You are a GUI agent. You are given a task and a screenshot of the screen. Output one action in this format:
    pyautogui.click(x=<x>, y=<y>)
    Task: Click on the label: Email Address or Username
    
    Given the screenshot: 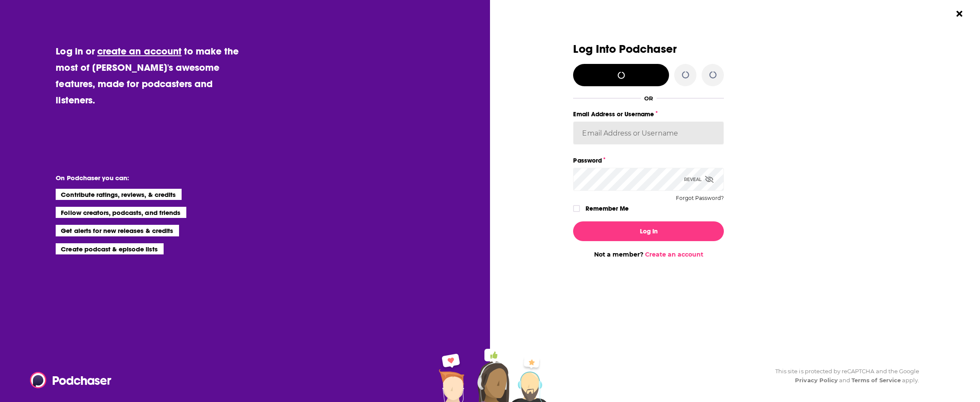 What is the action you would take?
    pyautogui.click(x=649, y=114)
    